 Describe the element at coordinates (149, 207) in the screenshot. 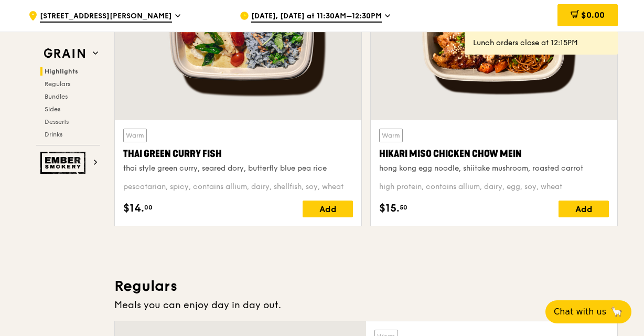

I see `span: 00` at that location.